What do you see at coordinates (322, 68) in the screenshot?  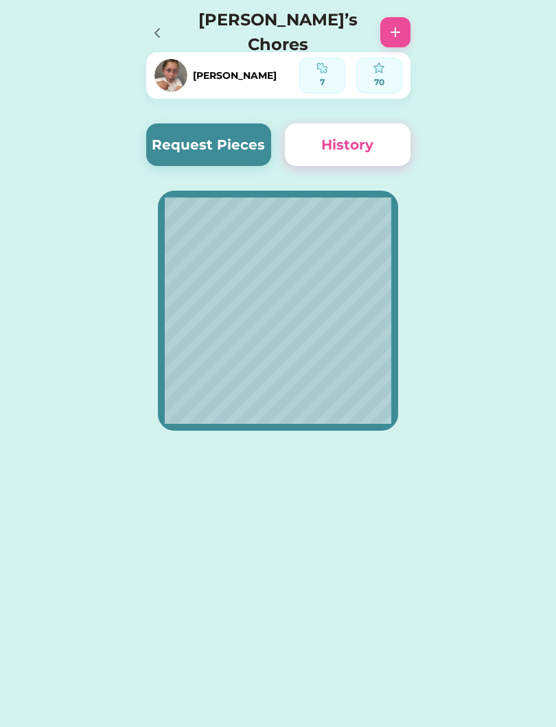 I see `img: programming-module-puzzle-1--code-puzzle-module-programming-plugin-piece.svg` at bounding box center [322, 68].